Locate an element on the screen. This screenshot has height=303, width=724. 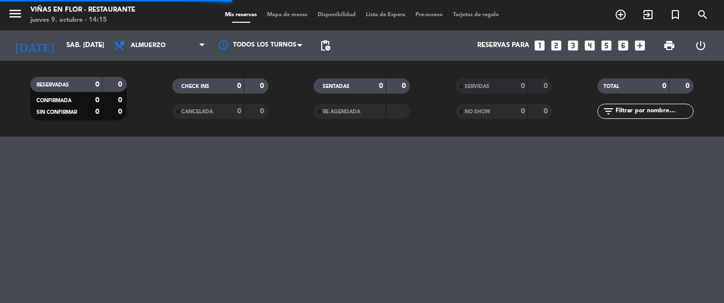
i: arrow_drop_down is located at coordinates (100, 46).